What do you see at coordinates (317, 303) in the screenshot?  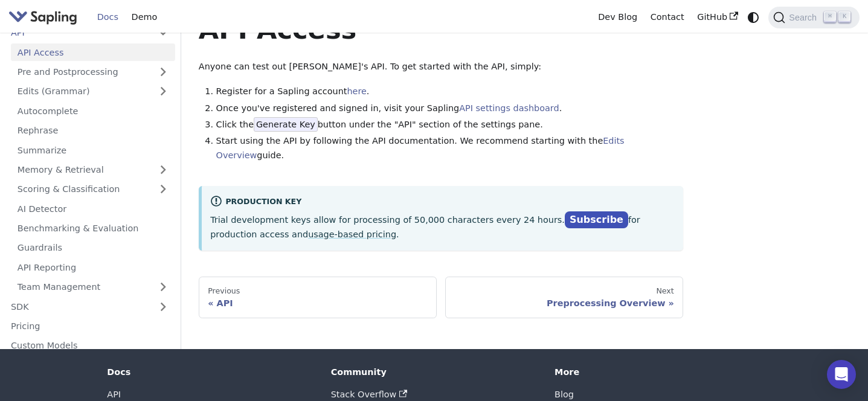 I see `div: API` at bounding box center [317, 303].